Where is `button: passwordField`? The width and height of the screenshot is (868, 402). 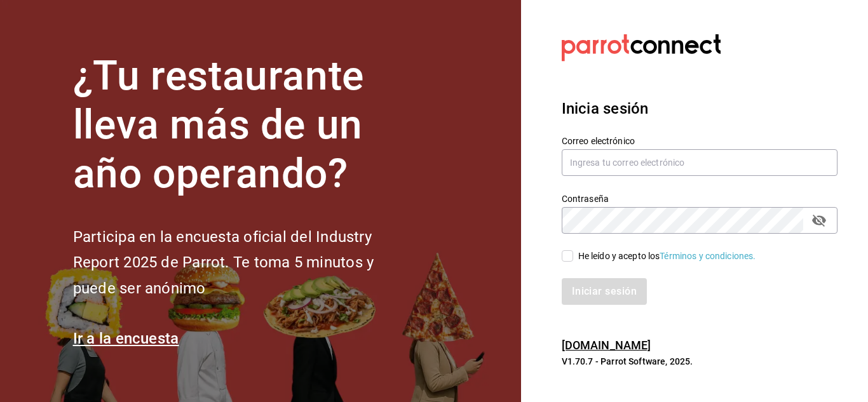 button: passwordField is located at coordinates (819, 220).